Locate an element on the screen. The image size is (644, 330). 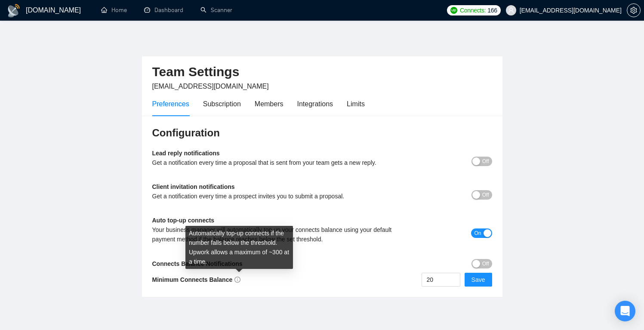
div: Get a notification every time a prospect invites you to submit a proposal. is located at coordinates (279, 196).